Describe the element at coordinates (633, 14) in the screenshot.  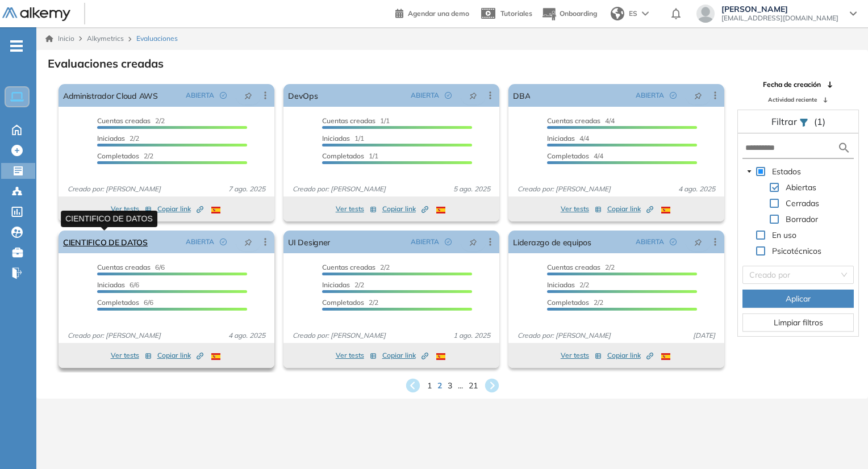
I see `span: ES` at that location.